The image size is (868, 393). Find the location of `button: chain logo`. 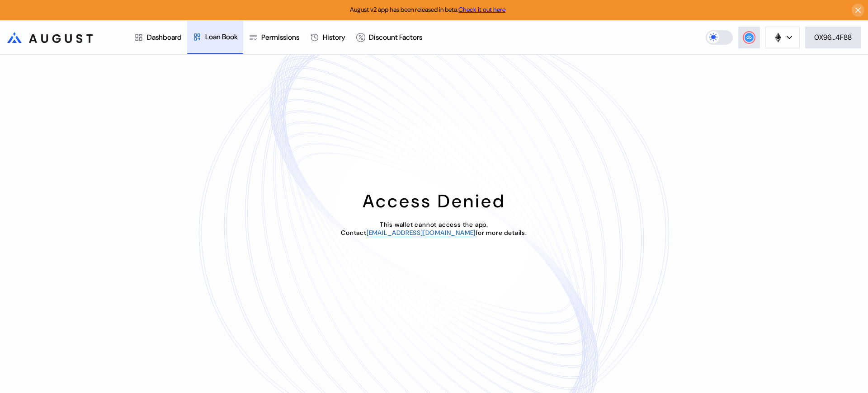

button: chain logo is located at coordinates (782, 37).